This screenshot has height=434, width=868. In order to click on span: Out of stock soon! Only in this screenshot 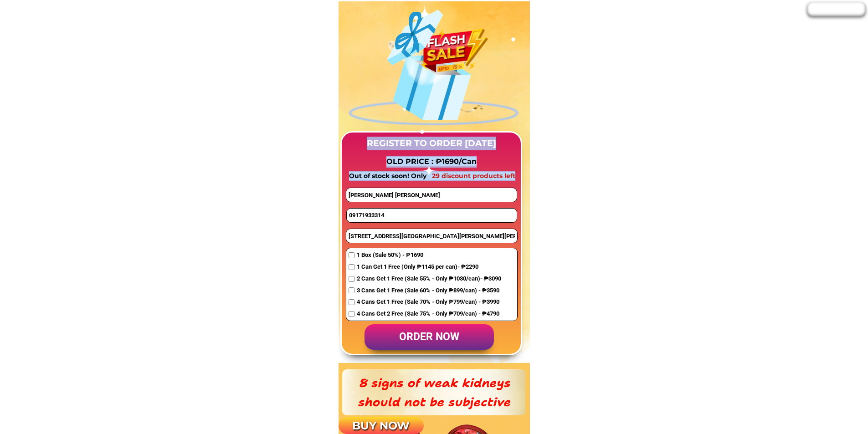, I will do `click(388, 176)`.